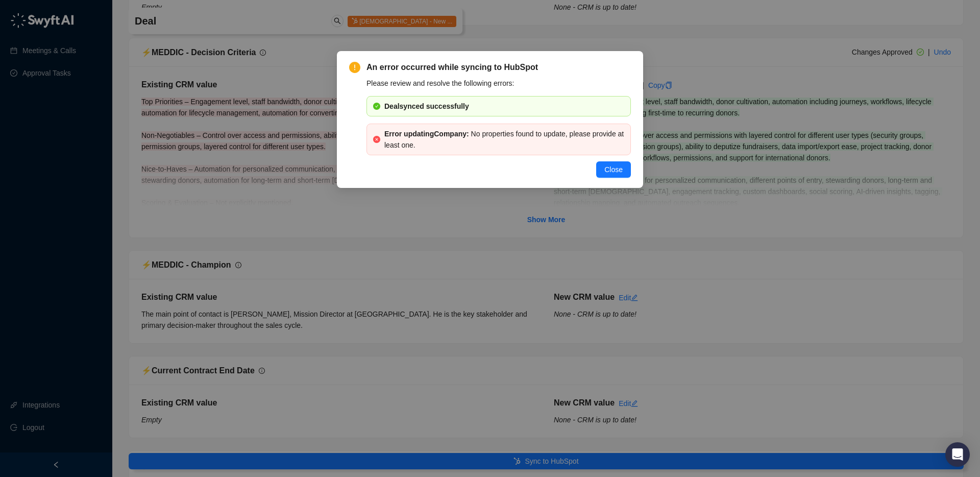 Image resolution: width=980 pixels, height=477 pixels. What do you see at coordinates (613, 169) in the screenshot?
I see `span: Close` at bounding box center [613, 169].